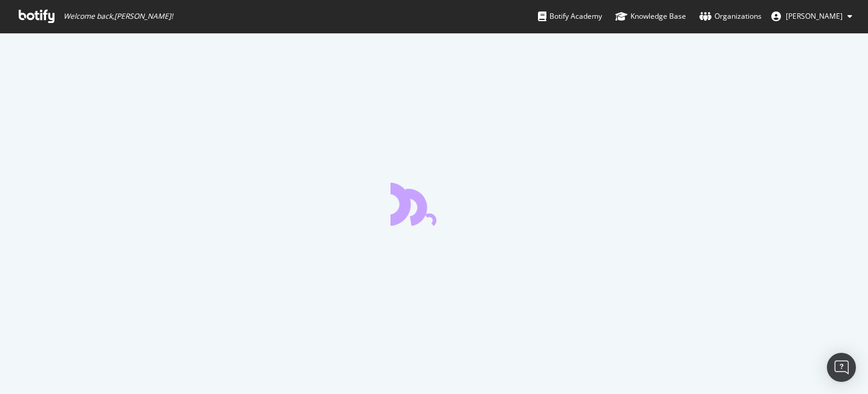  I want to click on div: Botify Academy, so click(570, 17).